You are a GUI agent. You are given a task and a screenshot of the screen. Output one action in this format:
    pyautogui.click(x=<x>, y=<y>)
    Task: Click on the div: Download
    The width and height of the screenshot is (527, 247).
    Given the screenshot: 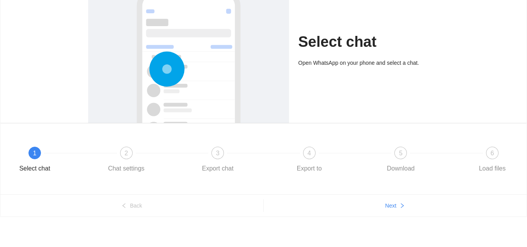 What is the action you would take?
    pyautogui.click(x=400, y=168)
    